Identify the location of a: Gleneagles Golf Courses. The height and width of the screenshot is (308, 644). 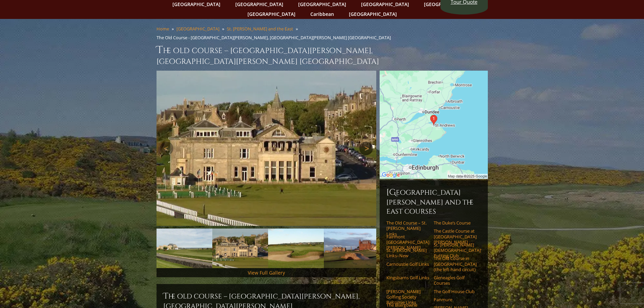
(455, 280).